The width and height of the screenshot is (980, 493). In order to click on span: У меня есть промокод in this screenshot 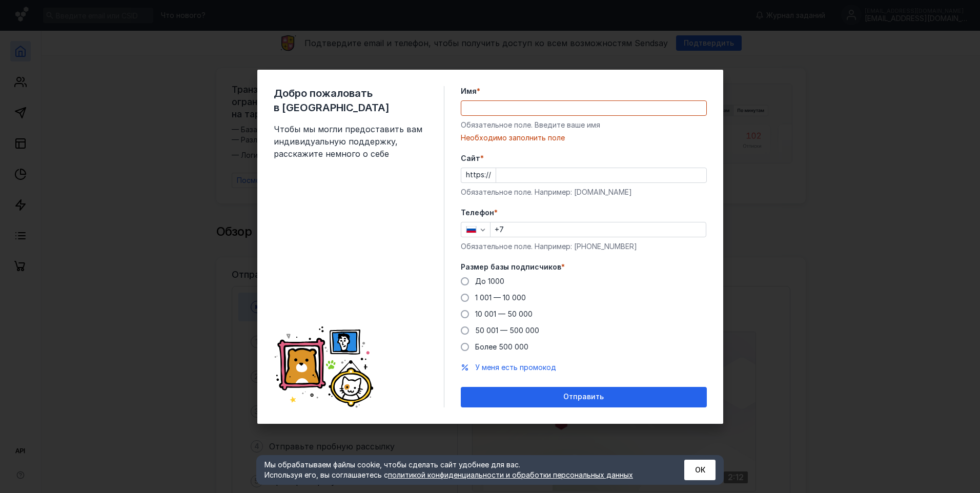, I will do `click(516, 367)`.